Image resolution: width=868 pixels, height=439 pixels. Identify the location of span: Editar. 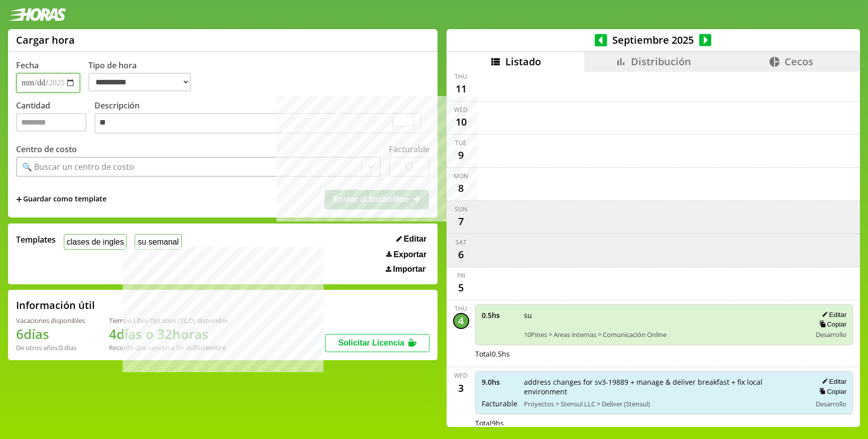
(415, 239).